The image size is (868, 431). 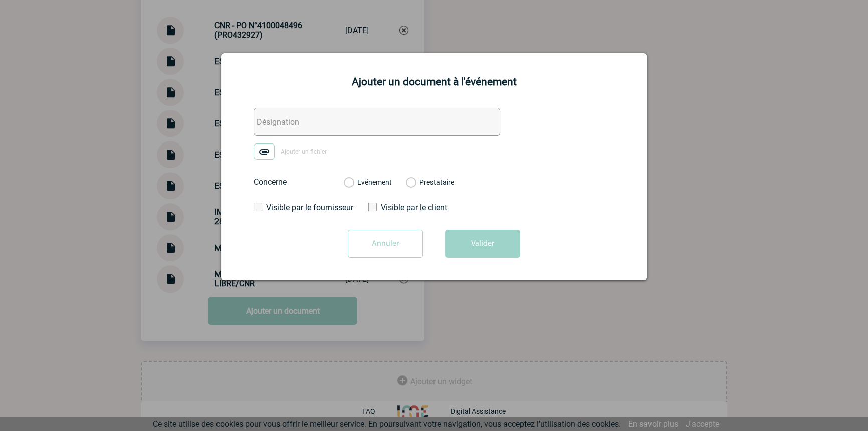 I want to click on label: Visible par le client, so click(x=414, y=207).